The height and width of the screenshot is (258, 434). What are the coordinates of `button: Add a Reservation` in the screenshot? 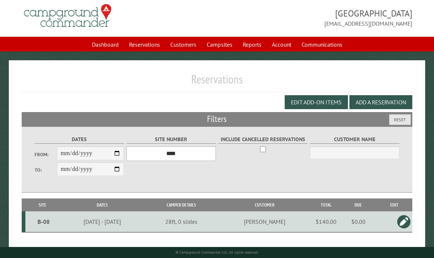 It's located at (381, 102).